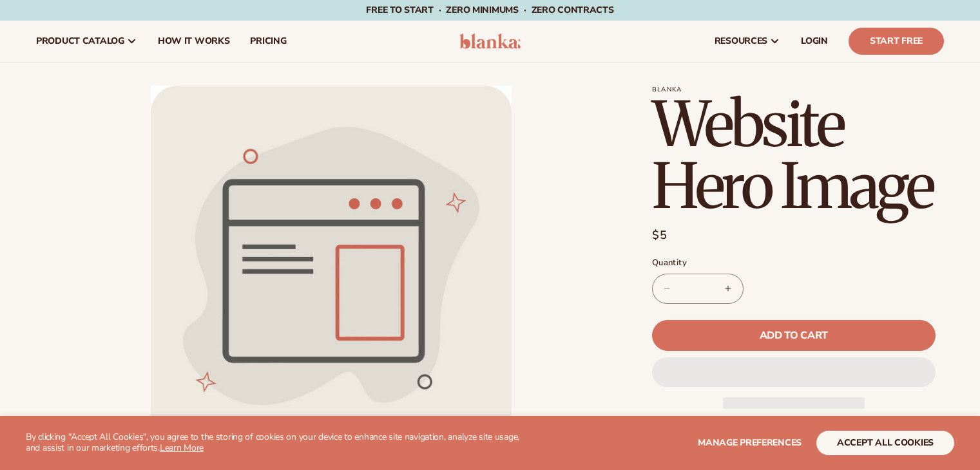  What do you see at coordinates (885, 443) in the screenshot?
I see `button: accept all cookies` at bounding box center [885, 443].